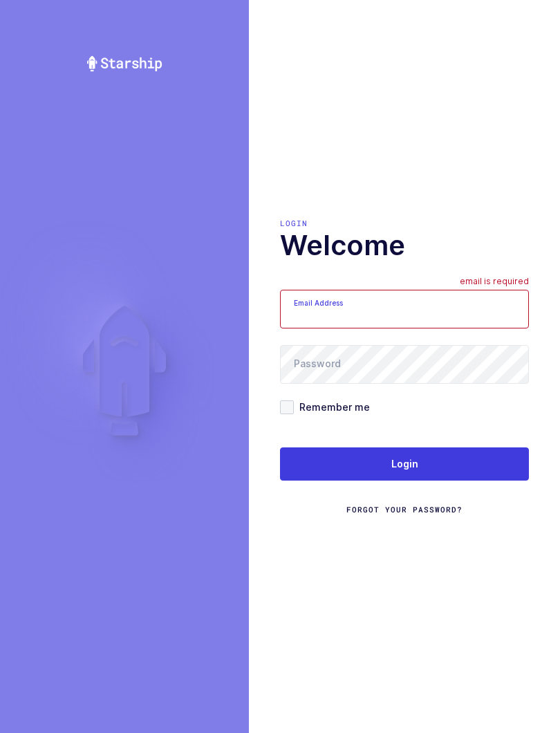 Image resolution: width=560 pixels, height=733 pixels. Describe the element at coordinates (404, 464) in the screenshot. I see `span: Login` at that location.